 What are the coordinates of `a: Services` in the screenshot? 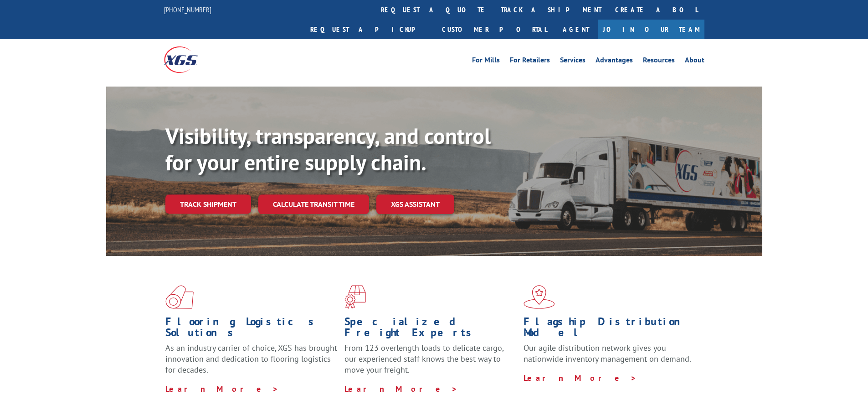 It's located at (573, 62).